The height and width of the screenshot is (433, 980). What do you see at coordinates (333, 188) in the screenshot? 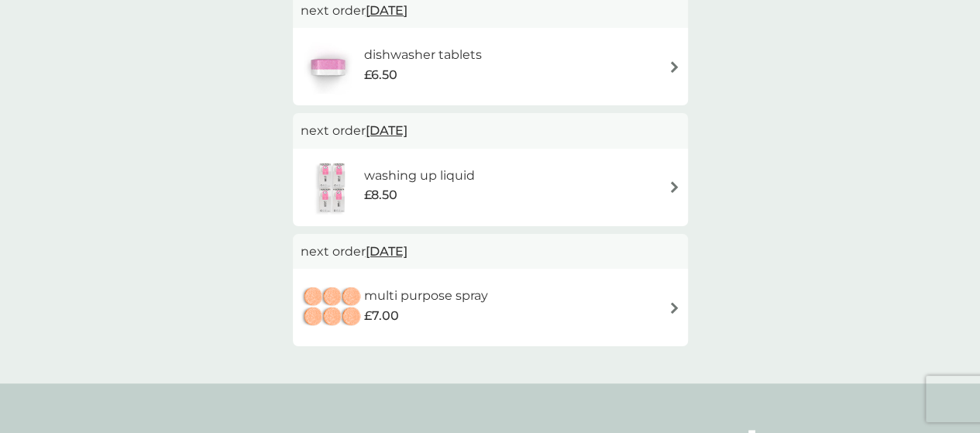
I see `img: washing up liquid` at bounding box center [333, 188].